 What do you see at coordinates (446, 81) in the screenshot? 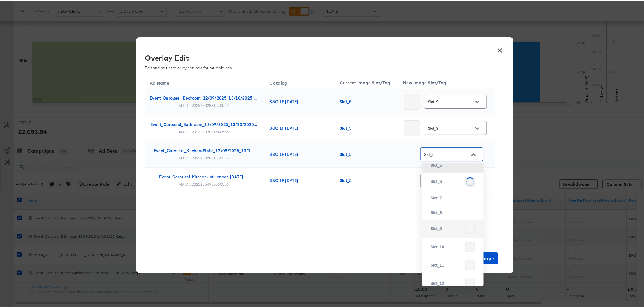
I see `th: New Image Slot/Tag` at bounding box center [446, 81].